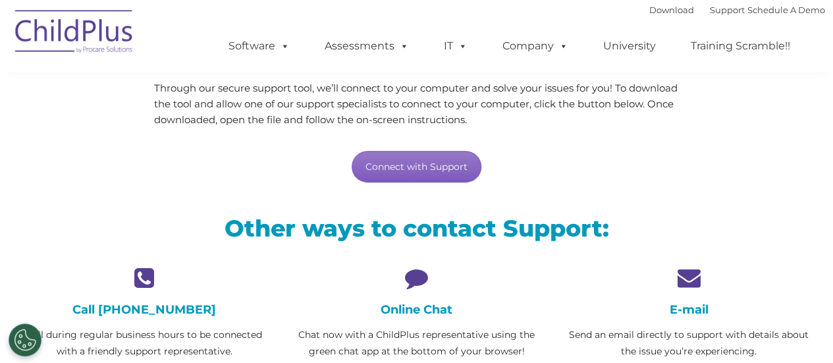  Describe the element at coordinates (786, 10) in the screenshot. I see `a: Schedule A Demo` at that location.